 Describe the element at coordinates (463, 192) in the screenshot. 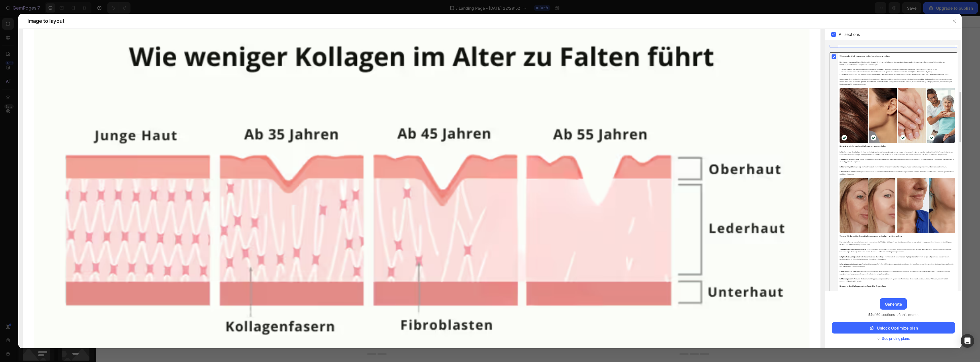

I see `button: Add elements` at that location.